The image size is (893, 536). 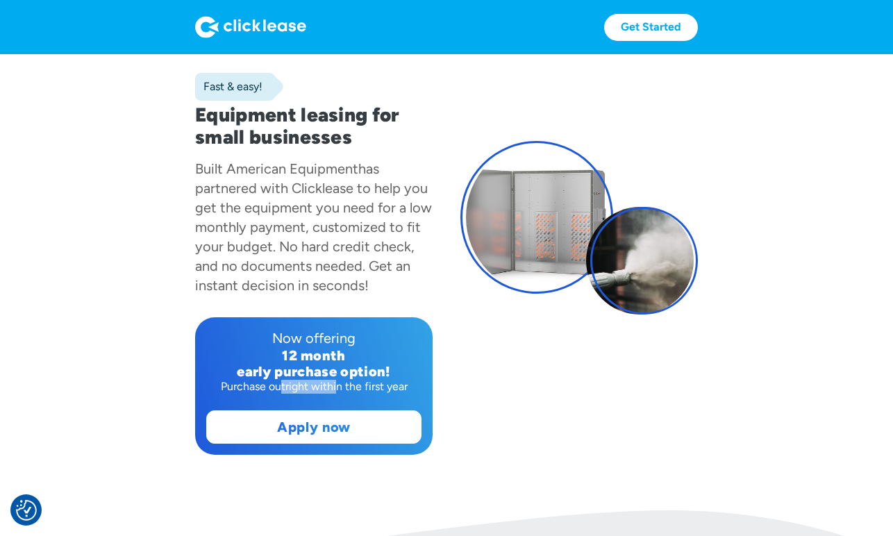 What do you see at coordinates (314, 126) in the screenshot?
I see `h1: Equipment leasing for small businesses` at bounding box center [314, 126].